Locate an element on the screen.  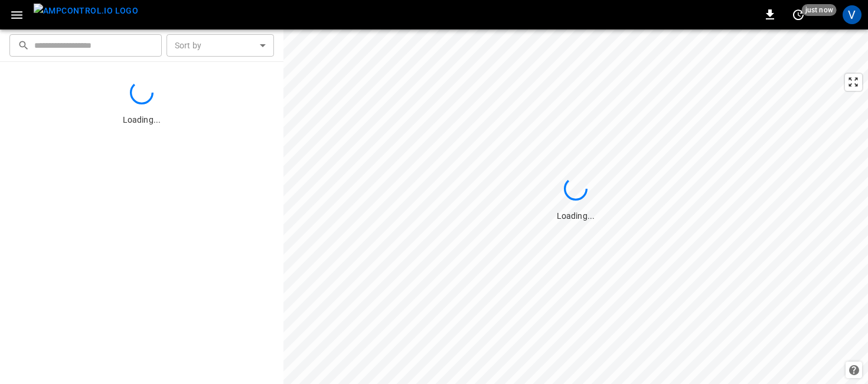
img: ampcontrol.io logo is located at coordinates (86, 11).